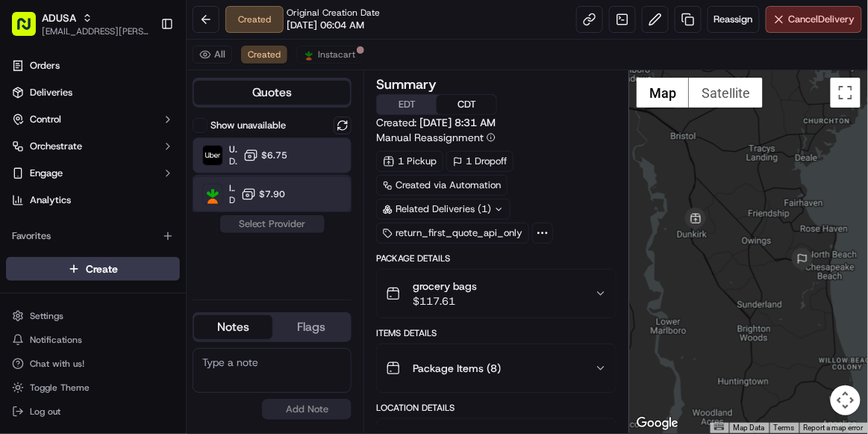 The image size is (868, 434). Describe the element at coordinates (274, 155) in the screenshot. I see `span: $6.75` at that location.